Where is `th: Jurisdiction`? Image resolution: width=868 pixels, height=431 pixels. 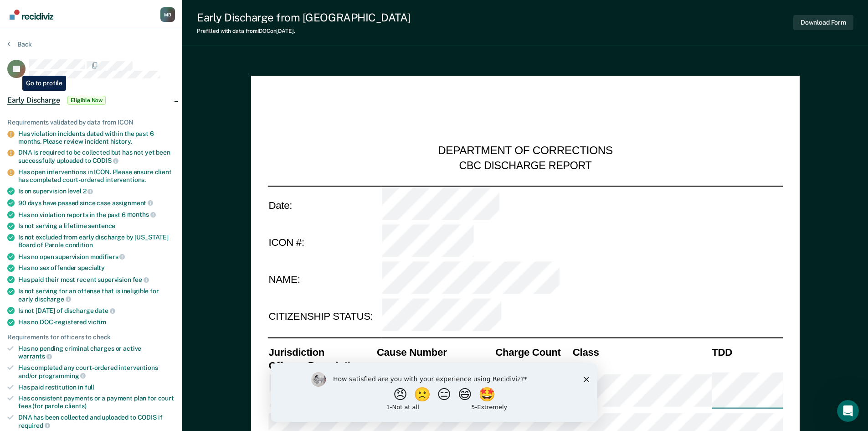 th: Jurisdiction is located at coordinates (322, 352).